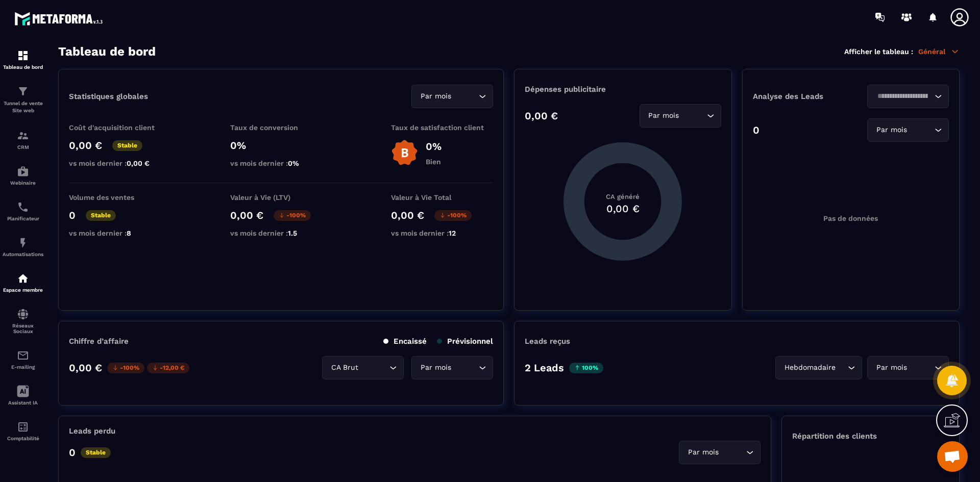  Describe the element at coordinates (23, 175) in the screenshot. I see `a: automationsautomationsWebinaire` at that location.